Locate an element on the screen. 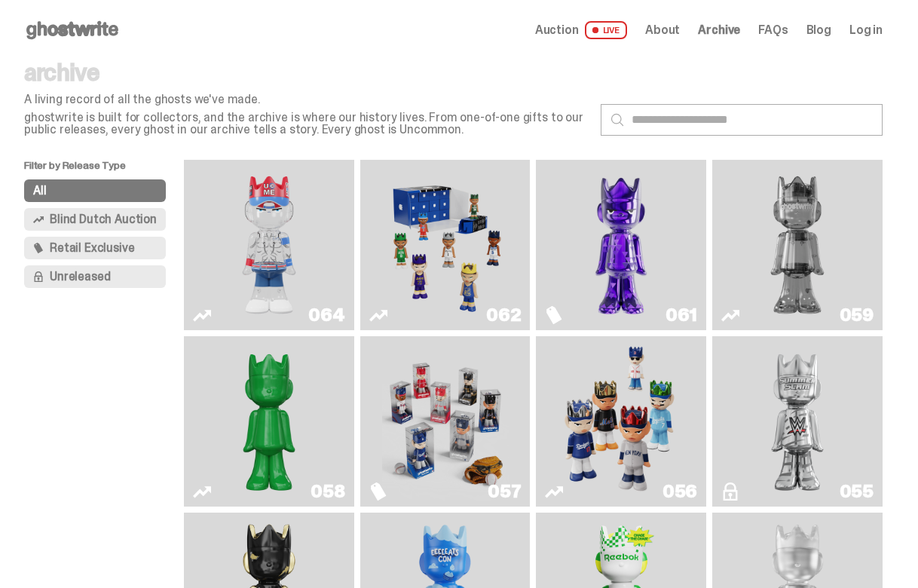 The height and width of the screenshot is (588, 918). a: I Was There SummerSlam is located at coordinates (797, 421).